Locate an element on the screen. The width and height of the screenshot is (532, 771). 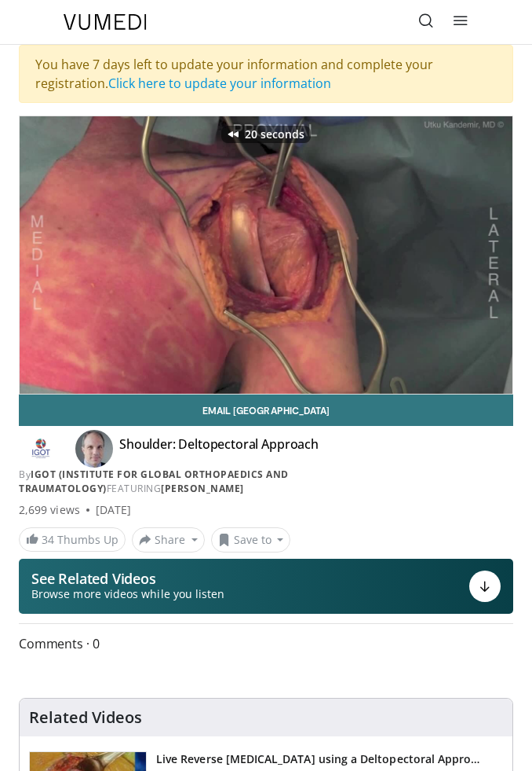
img: VuMedi Logo is located at coordinates (106, 22).